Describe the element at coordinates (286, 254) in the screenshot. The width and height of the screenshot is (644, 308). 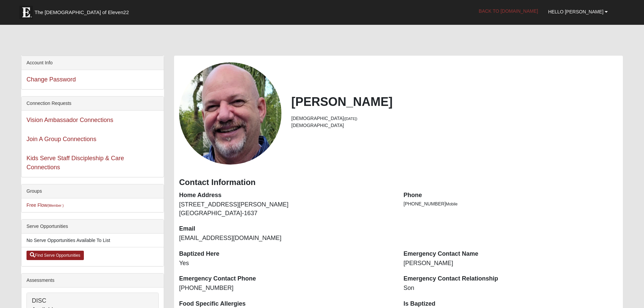
I see `dt: Baptized Here` at that location.